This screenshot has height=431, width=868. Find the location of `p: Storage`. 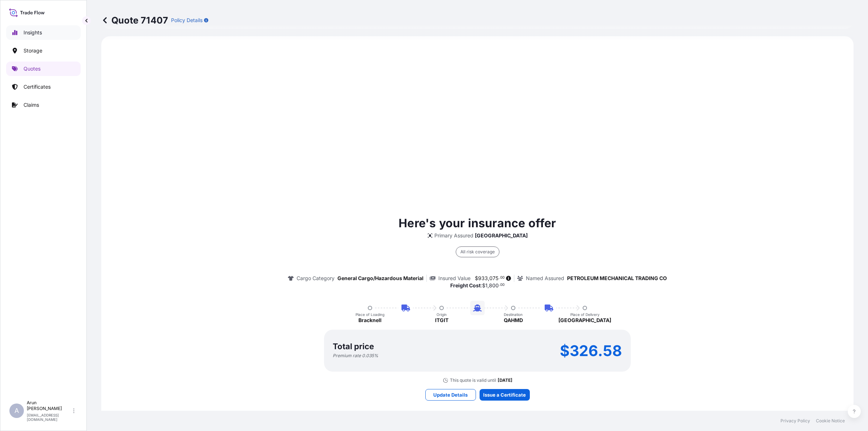

p: Storage is located at coordinates (33, 51).